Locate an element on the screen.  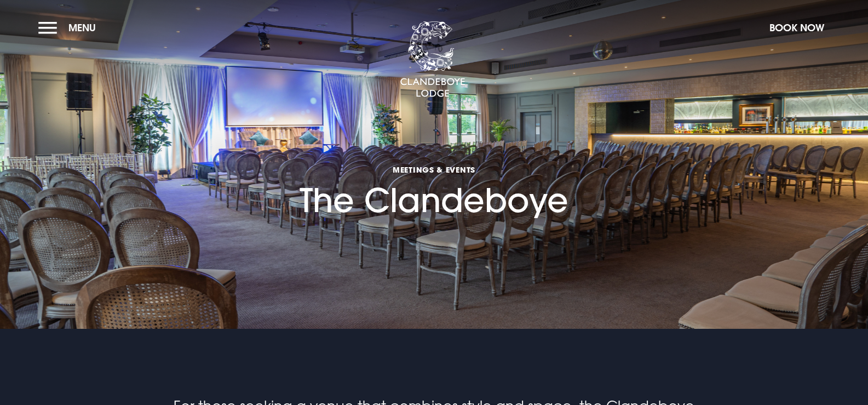
img: Clandeboye Lodge is located at coordinates (433, 60).